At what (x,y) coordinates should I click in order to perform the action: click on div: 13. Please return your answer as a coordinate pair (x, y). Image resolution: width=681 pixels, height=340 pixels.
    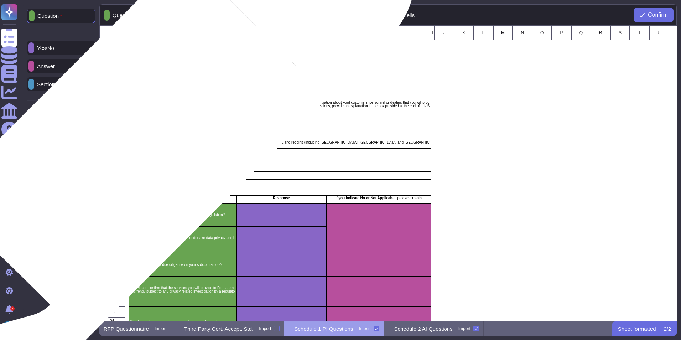
    Looking at the image, I should click on (112, 144).